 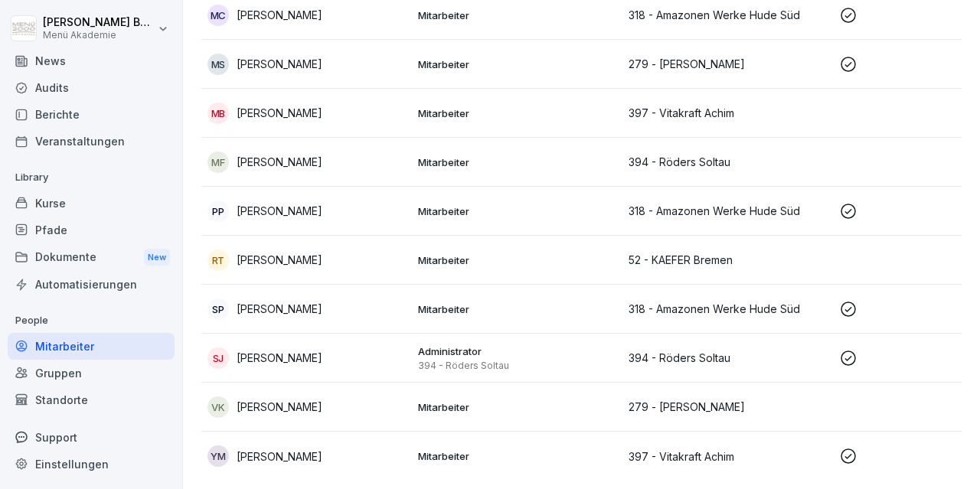 What do you see at coordinates (91, 373) in the screenshot?
I see `a: Gruppen` at bounding box center [91, 373].